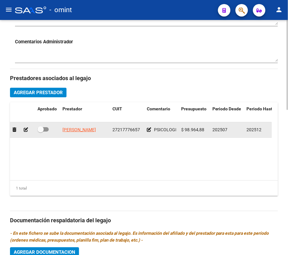 The width and height of the screenshot is (288, 255). What do you see at coordinates (144, 221) in the screenshot?
I see `h3: Documentación respaldatoria del legajo` at bounding box center [144, 221].